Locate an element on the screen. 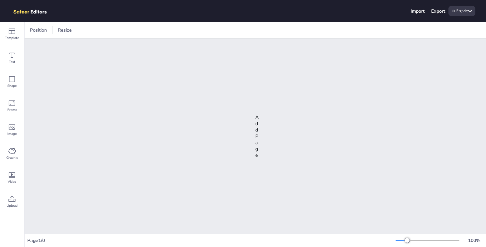 The image size is (486, 247). span: Upload is located at coordinates (12, 205).